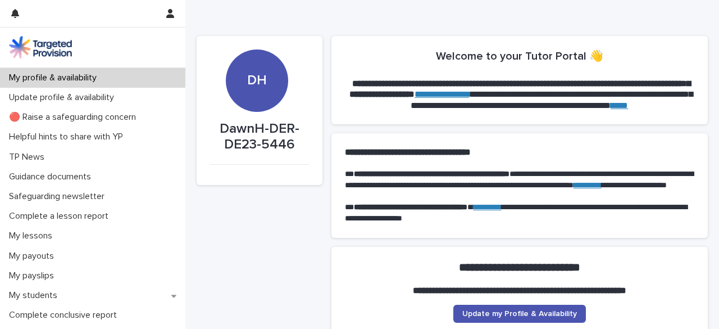  What do you see at coordinates (29, 157) in the screenshot?
I see `p: TP News` at bounding box center [29, 157].